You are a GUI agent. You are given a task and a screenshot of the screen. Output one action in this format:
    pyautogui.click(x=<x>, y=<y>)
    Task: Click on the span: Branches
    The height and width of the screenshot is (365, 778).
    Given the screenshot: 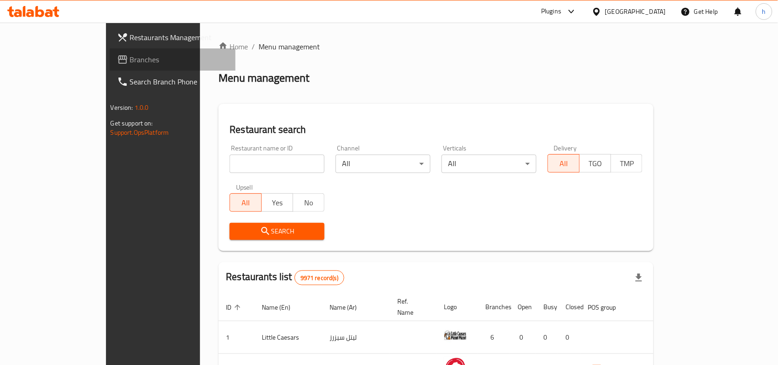 What is the action you would take?
    pyautogui.click(x=179, y=59)
    